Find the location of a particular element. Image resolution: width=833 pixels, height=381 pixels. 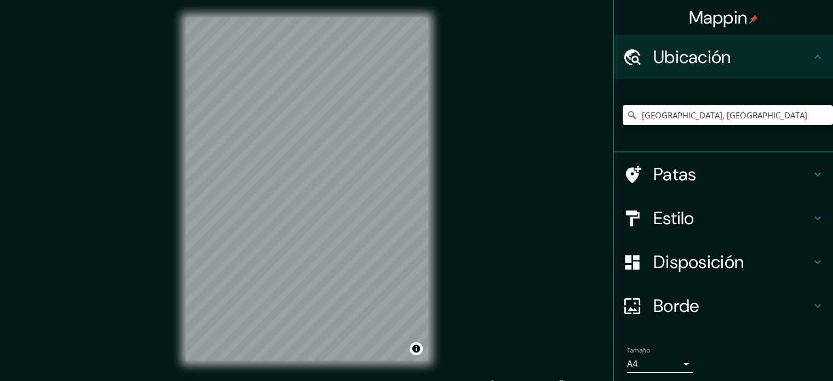

div: Ubicación is located at coordinates (723, 57).